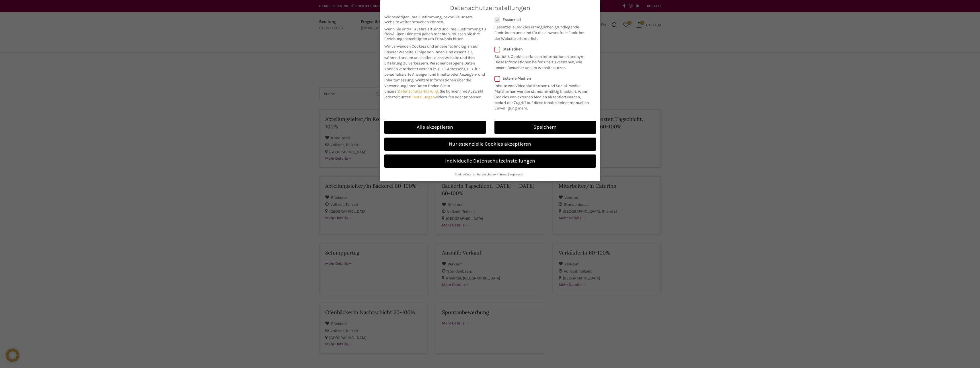 This screenshot has width=980, height=368. Describe the element at coordinates (465, 175) in the screenshot. I see `a: Cookie-Details` at that location.